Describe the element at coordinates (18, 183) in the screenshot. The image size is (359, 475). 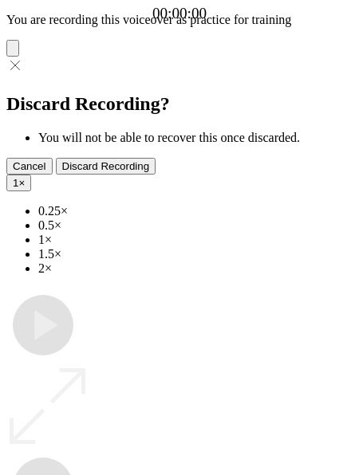
I see `button: 1×` at that location.